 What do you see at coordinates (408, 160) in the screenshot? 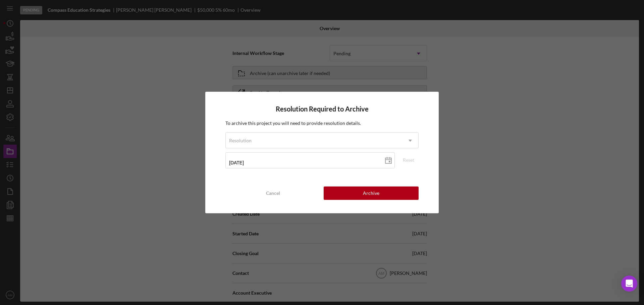
I see `div: Reset` at bounding box center [408, 160].